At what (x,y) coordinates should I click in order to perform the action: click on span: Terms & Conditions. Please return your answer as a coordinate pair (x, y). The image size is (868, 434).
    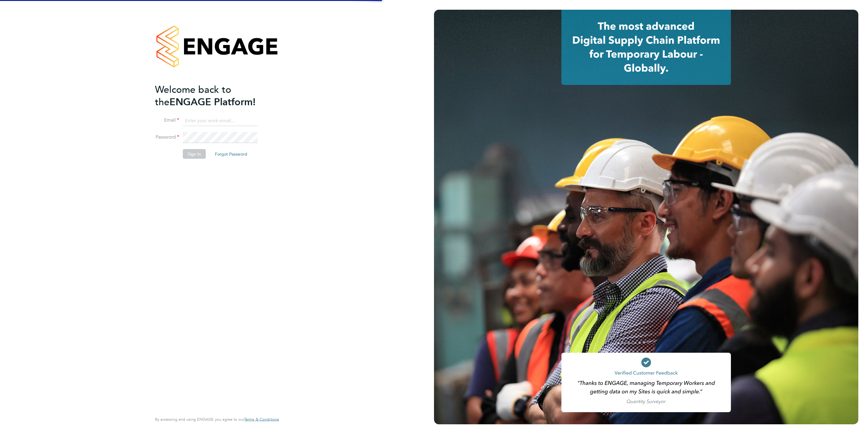
    Looking at the image, I should click on (262, 419).